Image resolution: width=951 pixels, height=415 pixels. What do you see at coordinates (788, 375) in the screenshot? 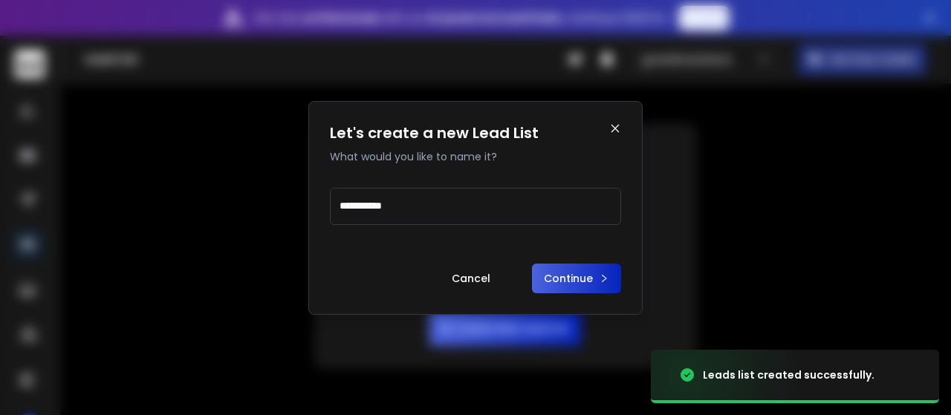
I see `div: Leads list created successfully.` at bounding box center [788, 375].